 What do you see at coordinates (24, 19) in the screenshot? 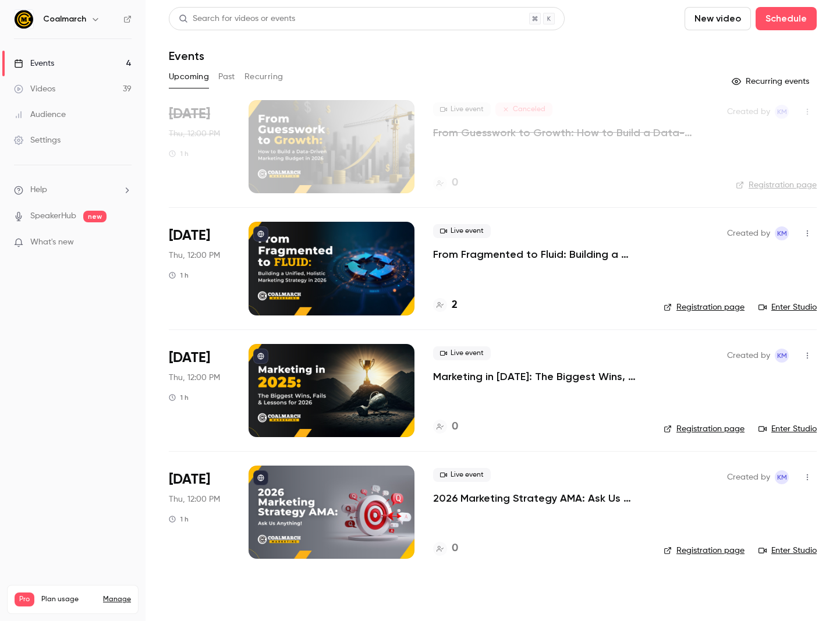
I see `img: Coalmarch` at bounding box center [24, 19].